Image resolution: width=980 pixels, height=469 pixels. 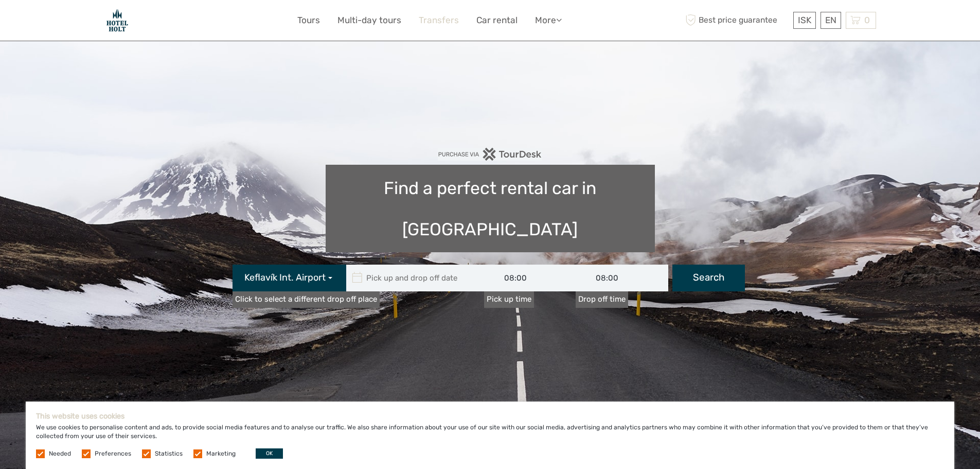 What do you see at coordinates (831, 20) in the screenshot?
I see `div: EN` at bounding box center [831, 20].